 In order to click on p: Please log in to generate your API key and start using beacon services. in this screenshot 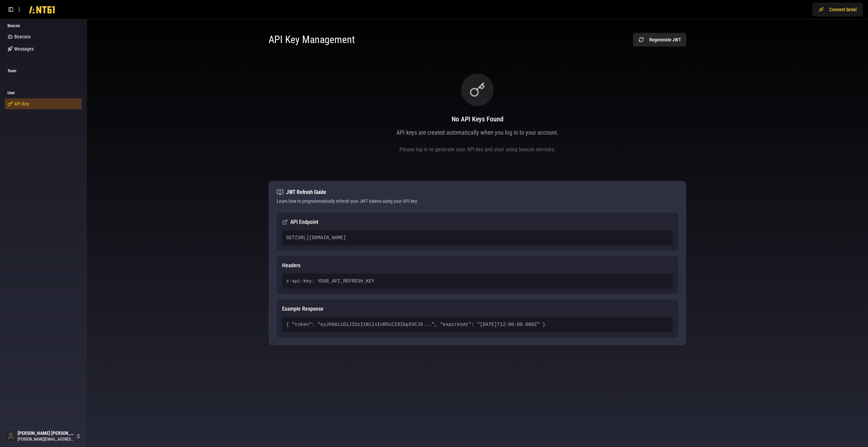, I will do `click(477, 150)`.